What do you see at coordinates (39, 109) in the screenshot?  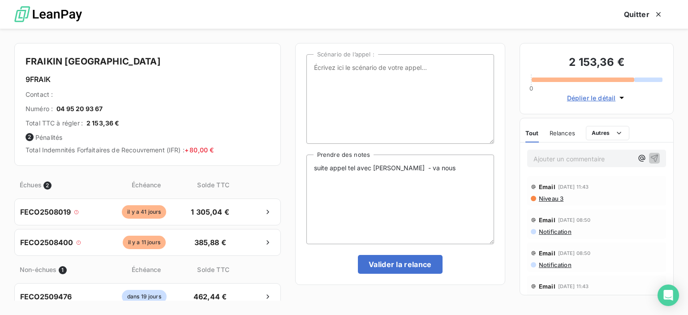 I see `span: Numéro :` at bounding box center [39, 109].